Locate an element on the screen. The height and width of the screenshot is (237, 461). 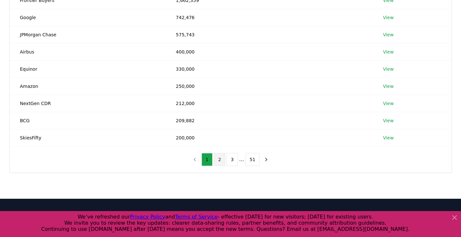
button: 3 is located at coordinates (232, 159).